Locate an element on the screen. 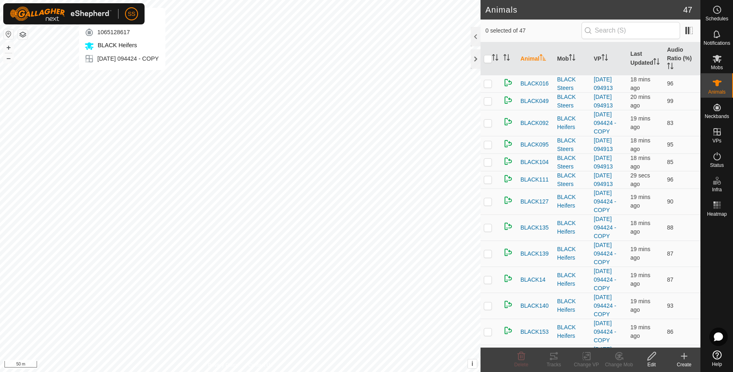 The width and height of the screenshot is (733, 372). span: BLACK095 is located at coordinates (535, 145).